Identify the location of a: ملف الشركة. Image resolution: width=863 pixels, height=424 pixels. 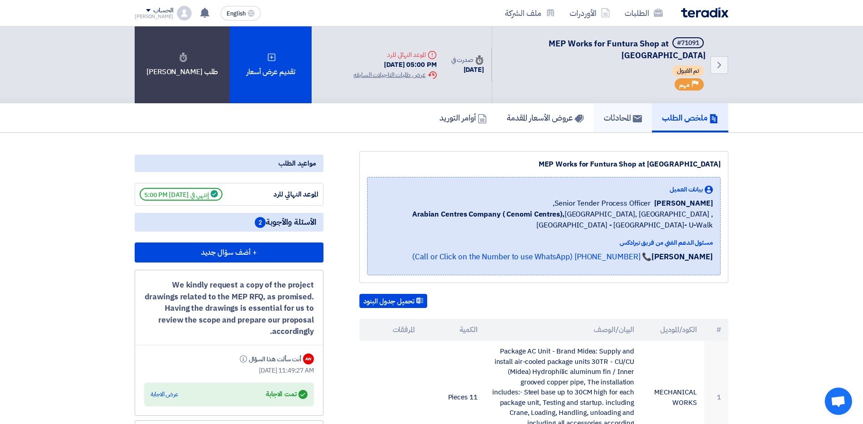
(530, 13).